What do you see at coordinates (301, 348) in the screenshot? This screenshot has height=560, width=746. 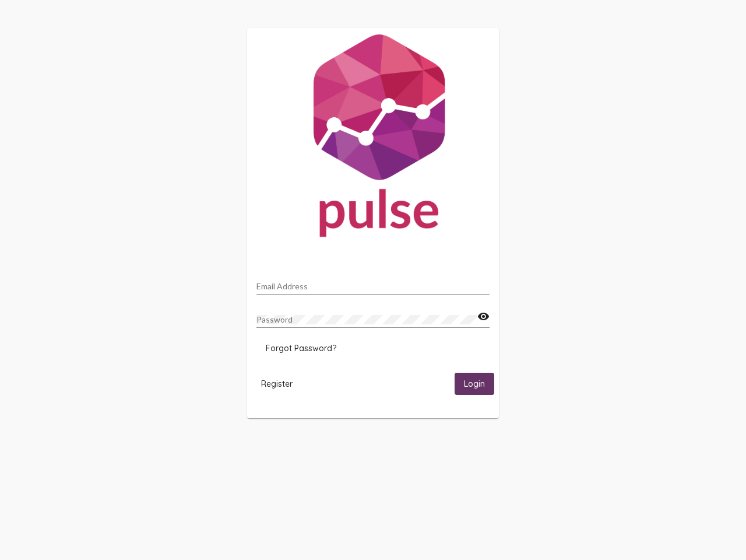 I see `button: Forgot Password?` at bounding box center [301, 348].